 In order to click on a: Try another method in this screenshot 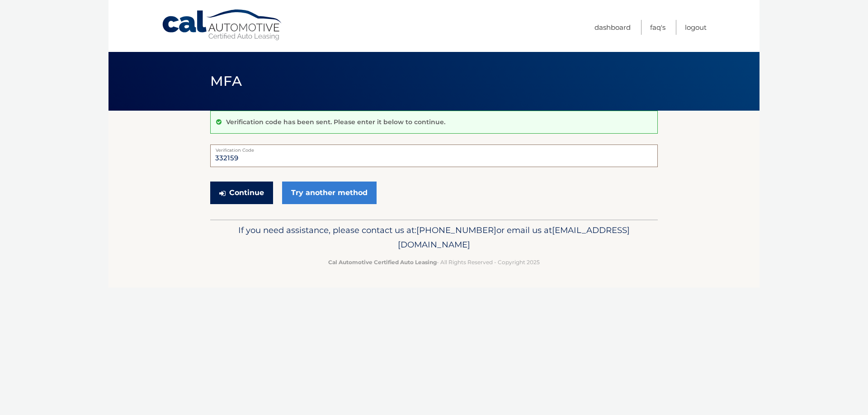, I will do `click(329, 193)`.